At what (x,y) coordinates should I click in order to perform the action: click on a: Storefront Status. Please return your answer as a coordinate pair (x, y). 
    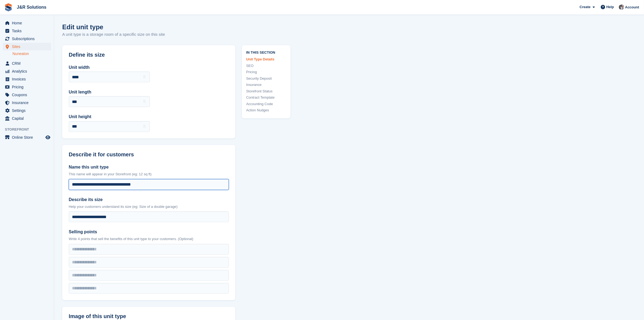
    Looking at the image, I should click on (266, 92).